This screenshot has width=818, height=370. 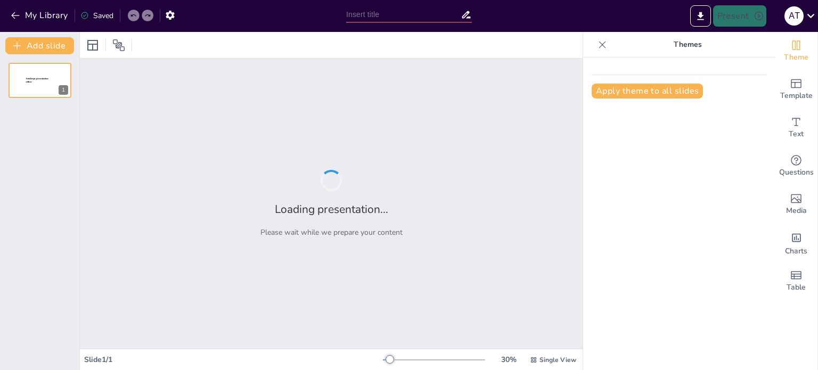 What do you see at coordinates (740, 16) in the screenshot?
I see `button: Present` at bounding box center [740, 16].